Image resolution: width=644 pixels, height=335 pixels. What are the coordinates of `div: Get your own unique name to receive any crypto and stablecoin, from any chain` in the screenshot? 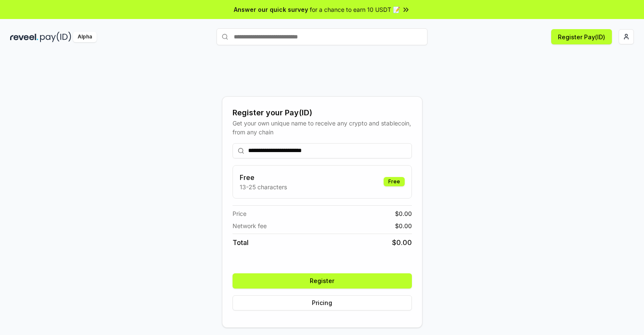 It's located at (322, 128).